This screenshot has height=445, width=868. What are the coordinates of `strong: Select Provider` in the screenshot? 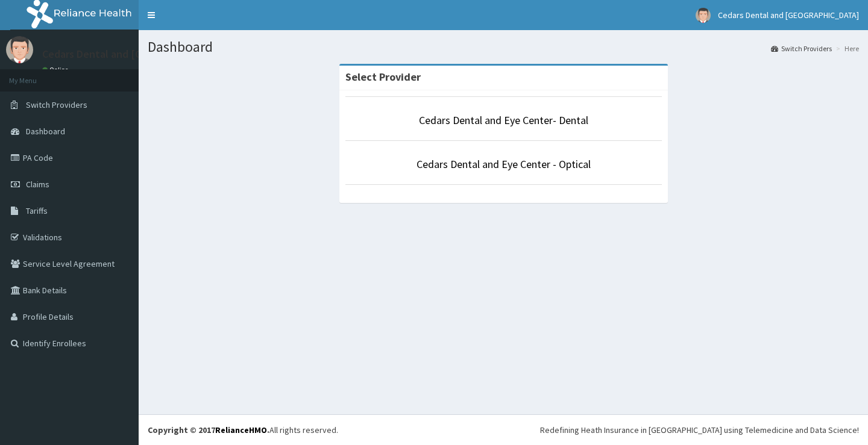 It's located at (383, 76).